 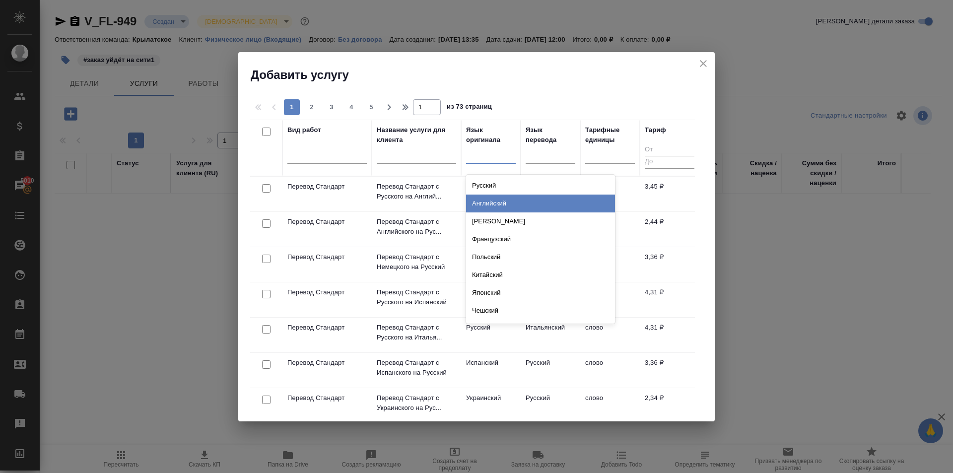 What do you see at coordinates (541, 311) in the screenshot?
I see `div: Чешский` at bounding box center [541, 311].